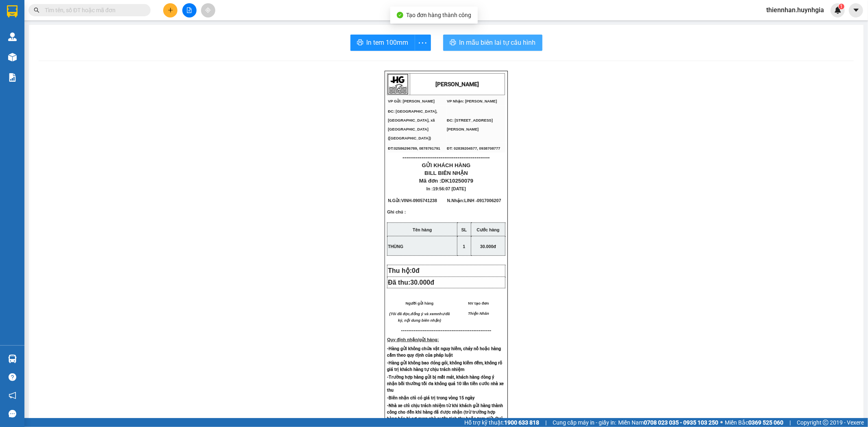 The height and width of the screenshot is (427, 868). Describe the element at coordinates (488, 229) in the screenshot. I see `strong: Cước hàng` at that location.